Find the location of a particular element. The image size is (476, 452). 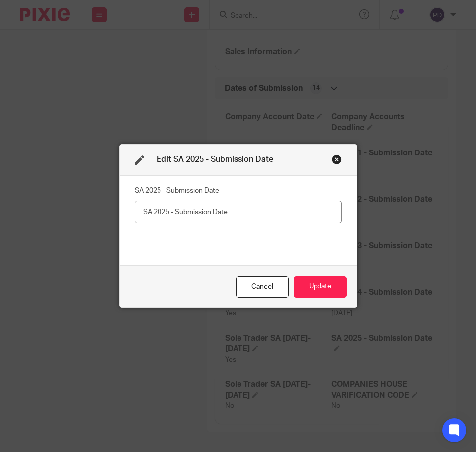

button: Update is located at coordinates (320, 286).